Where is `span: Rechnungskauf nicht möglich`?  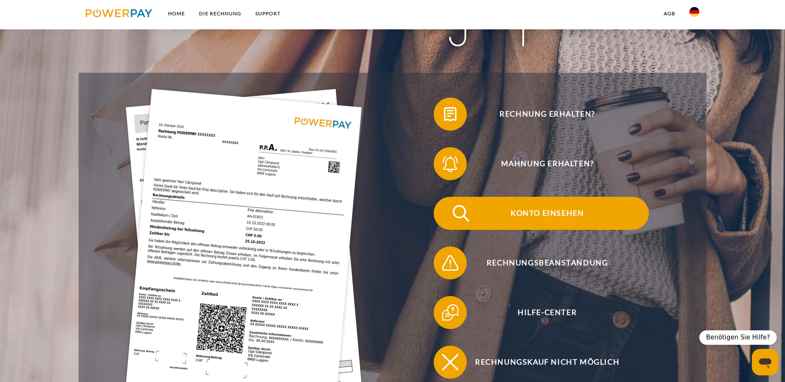 span: Rechnungskauf nicht möglich is located at coordinates (547, 362).